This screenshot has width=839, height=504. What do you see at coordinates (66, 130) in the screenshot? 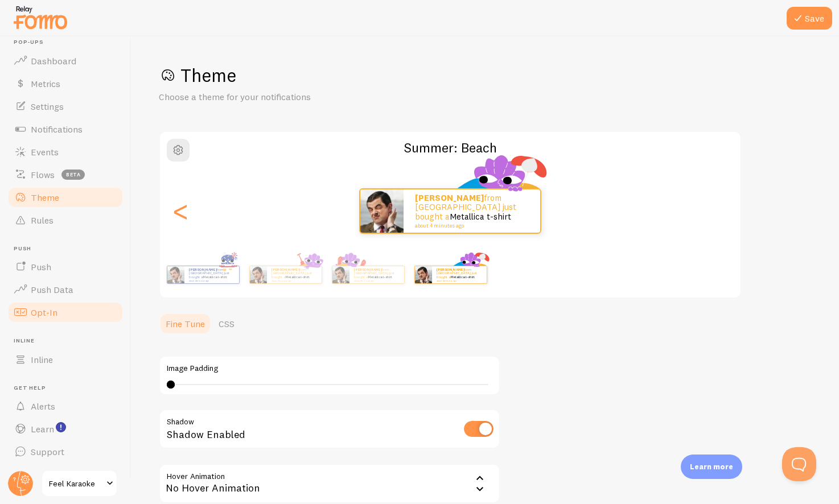
I see `a: Notifications` at bounding box center [66, 130].